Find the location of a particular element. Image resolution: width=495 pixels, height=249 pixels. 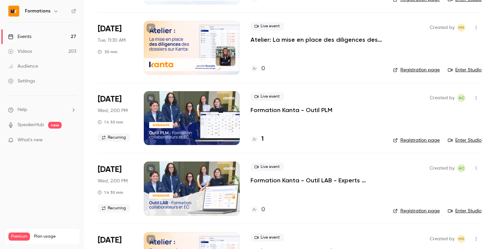

div: Sep 23 Tue, 11:30 AM (Europe/Paris) is located at coordinates (115, 48).